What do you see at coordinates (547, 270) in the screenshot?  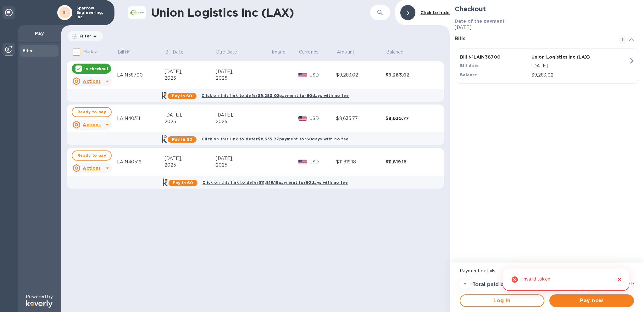 I see `p: Payment details` at bounding box center [547, 270].